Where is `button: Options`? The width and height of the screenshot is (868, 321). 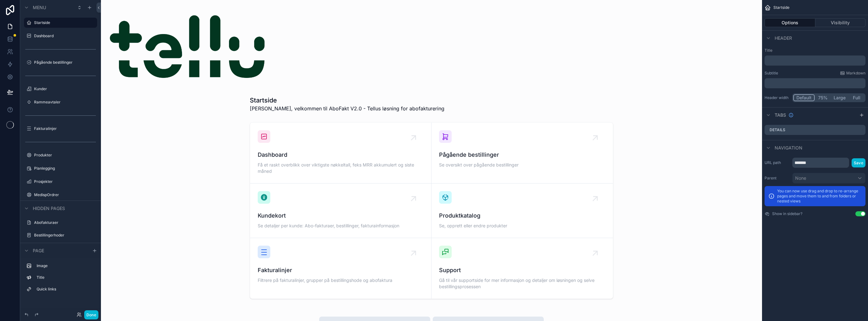
button: Options is located at coordinates (790, 23).